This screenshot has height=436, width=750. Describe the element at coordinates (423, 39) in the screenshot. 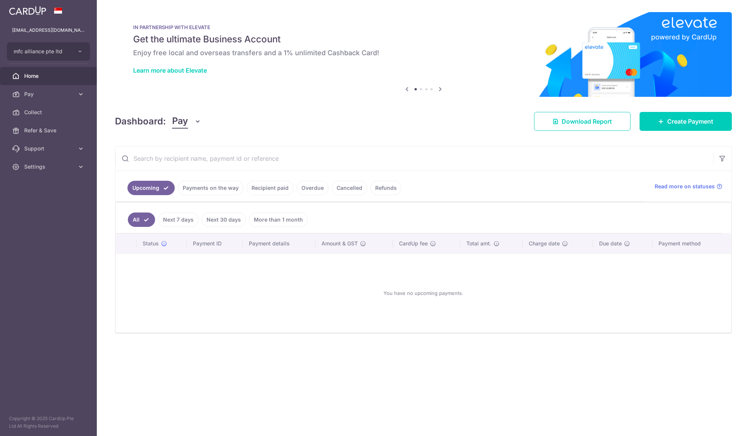

I see `h5: Get the ultimate Business Account` at that location.